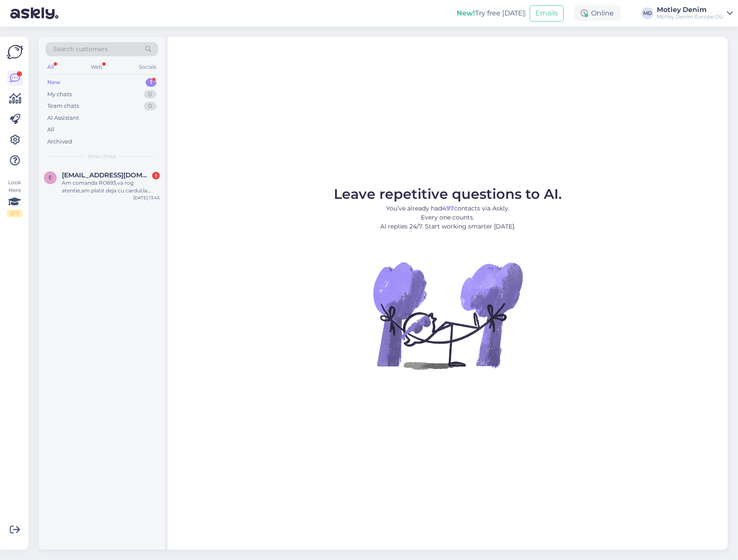 Image resolution: width=738 pixels, height=560 pixels. I want to click on b: New!, so click(466, 13).